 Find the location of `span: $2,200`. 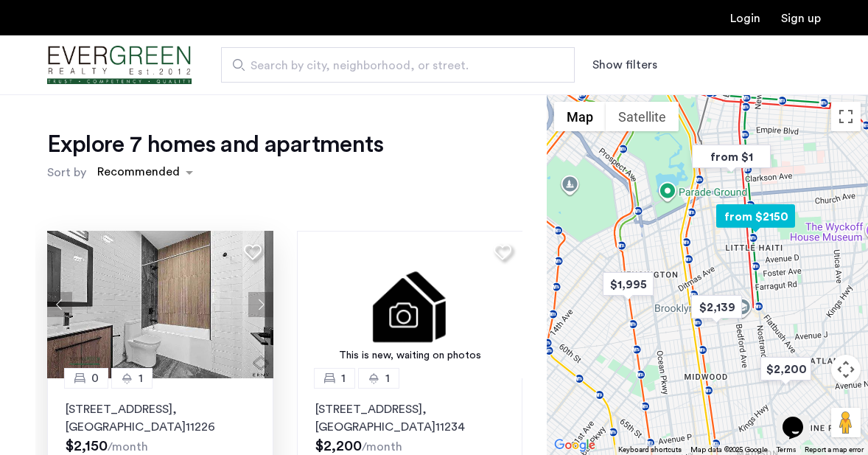

span: $2,200 is located at coordinates (338, 446).